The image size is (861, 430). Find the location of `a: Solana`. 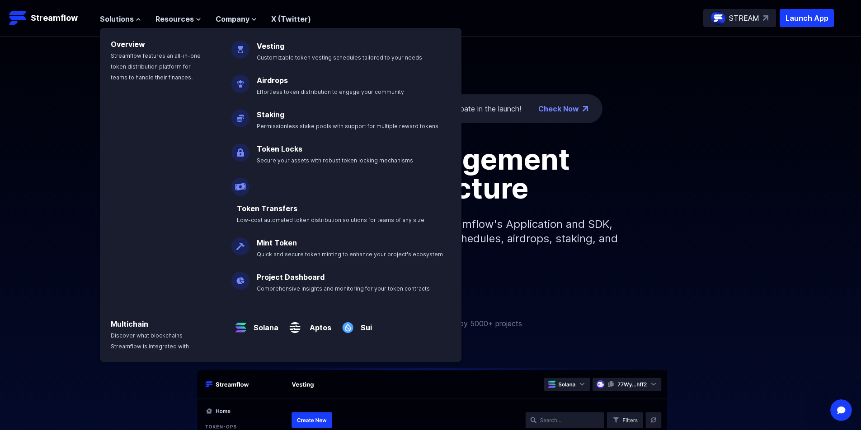

a: Solana is located at coordinates (264, 324).